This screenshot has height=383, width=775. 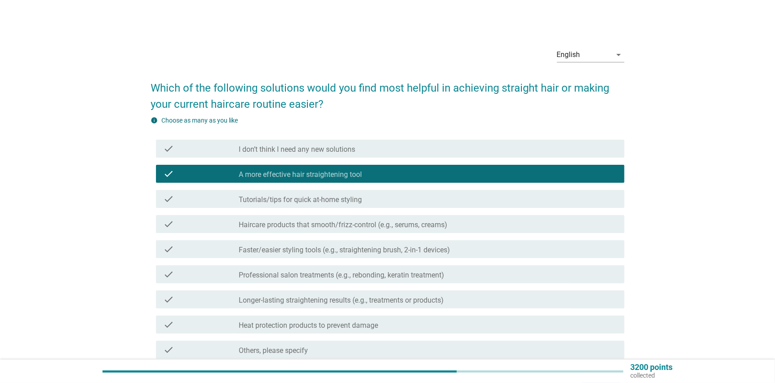 What do you see at coordinates (652, 368) in the screenshot?
I see `p: 3200 points` at bounding box center [652, 368].